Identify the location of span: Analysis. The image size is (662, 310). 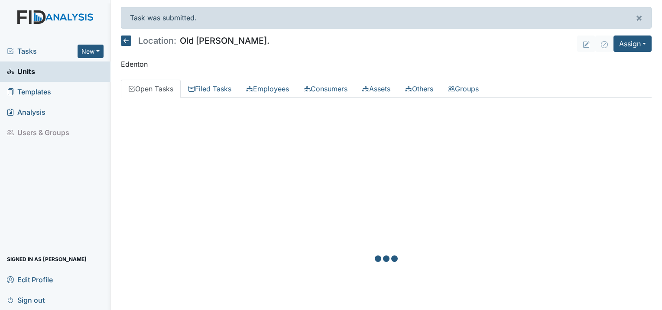
(26, 112).